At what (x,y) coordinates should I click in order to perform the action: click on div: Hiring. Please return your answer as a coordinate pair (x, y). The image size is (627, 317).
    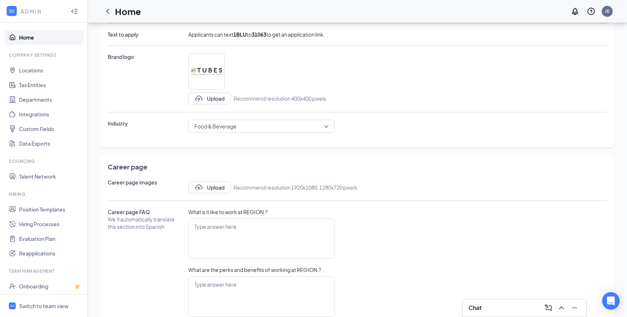
    Looking at the image, I should click on (44, 194).